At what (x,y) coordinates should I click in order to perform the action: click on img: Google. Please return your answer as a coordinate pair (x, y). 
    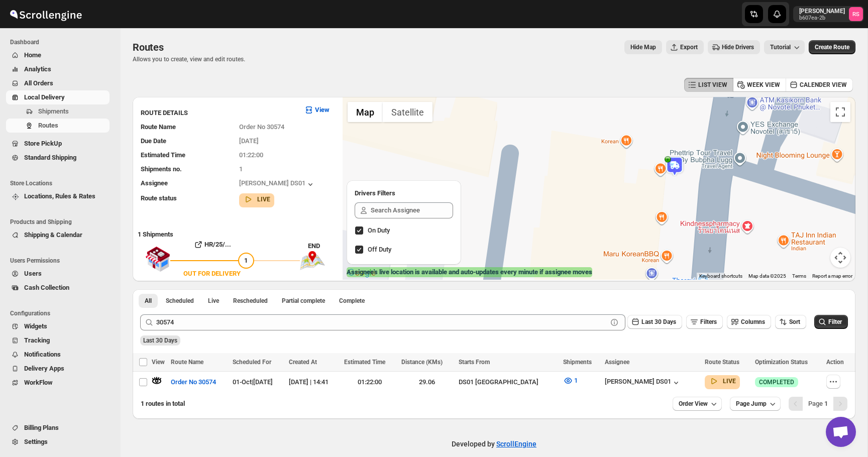
    Looking at the image, I should click on (362, 273).